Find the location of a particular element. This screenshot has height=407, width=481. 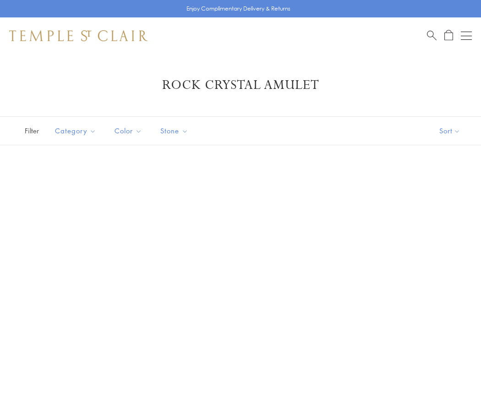

button: Open navigation is located at coordinates (466, 36).